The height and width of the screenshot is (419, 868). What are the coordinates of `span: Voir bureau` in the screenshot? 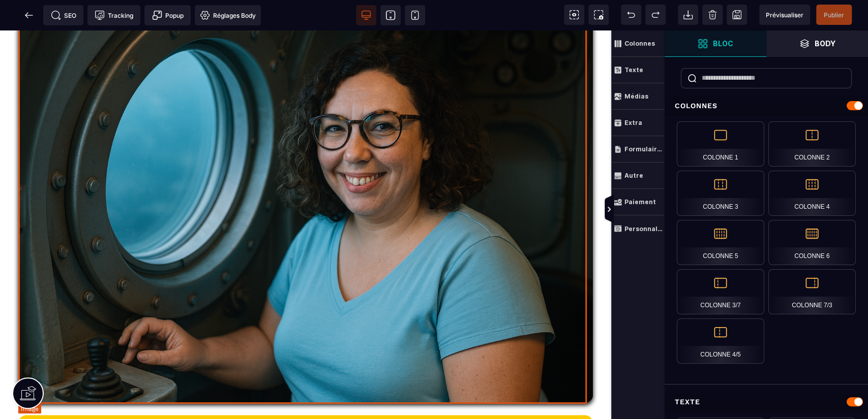 It's located at (366, 15).